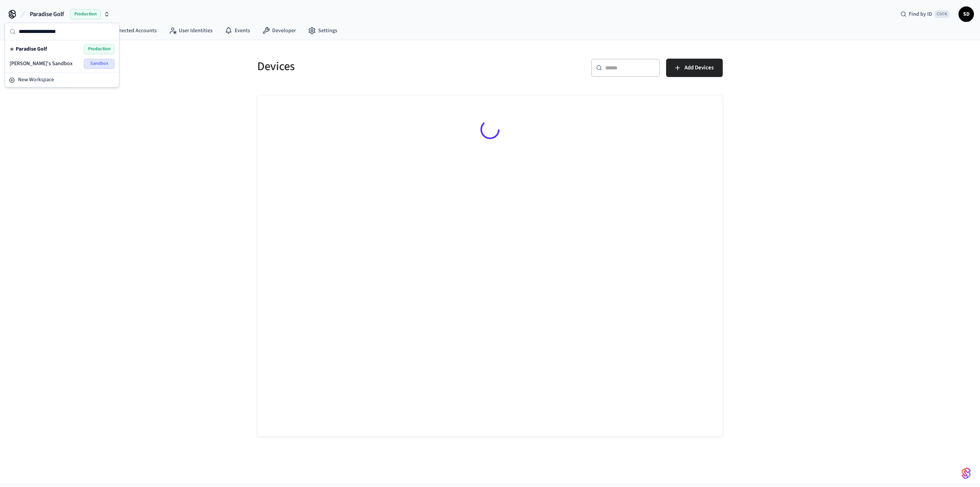  What do you see at coordinates (966, 14) in the screenshot?
I see `button: SD` at bounding box center [966, 14].